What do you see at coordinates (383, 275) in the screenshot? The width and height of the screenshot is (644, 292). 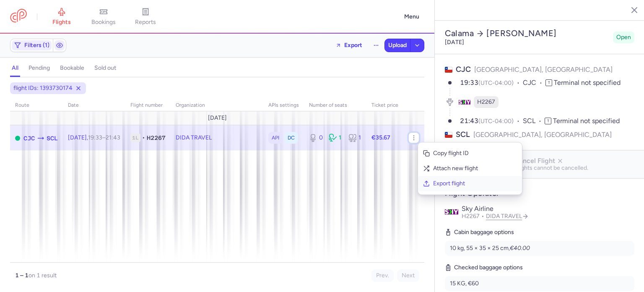 I see `button: Prev.` at bounding box center [383, 275].